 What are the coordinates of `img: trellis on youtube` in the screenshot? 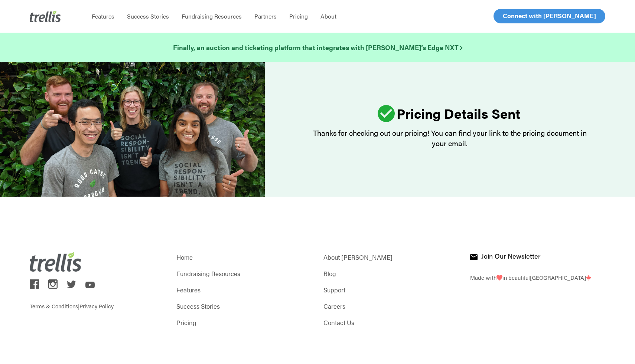 It's located at (90, 285).